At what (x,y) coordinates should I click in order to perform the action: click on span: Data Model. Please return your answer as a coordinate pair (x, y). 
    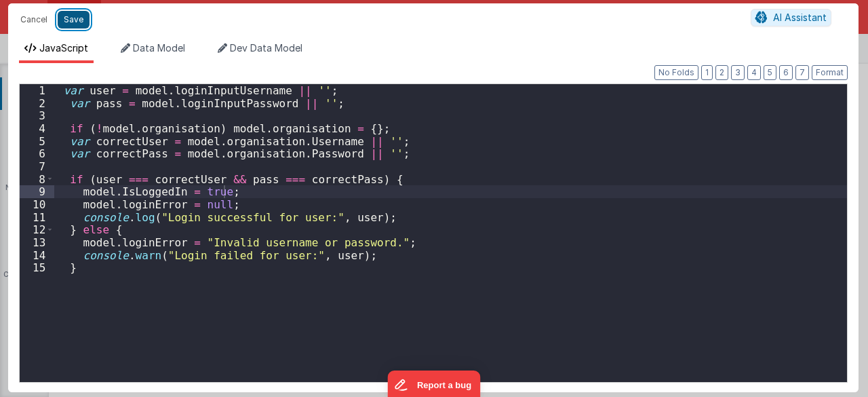
    Looking at the image, I should click on (159, 47).